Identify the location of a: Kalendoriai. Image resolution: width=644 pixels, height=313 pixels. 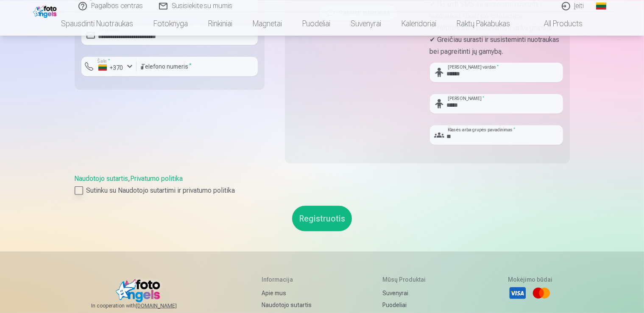
(419, 24).